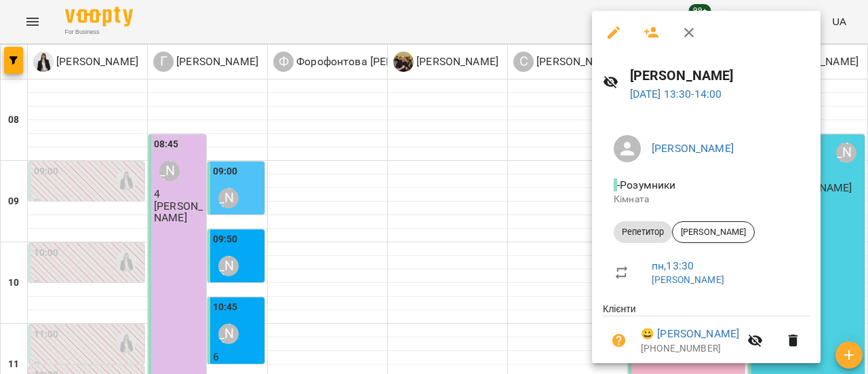  I want to click on a: пн , 13:30, so click(672, 265).